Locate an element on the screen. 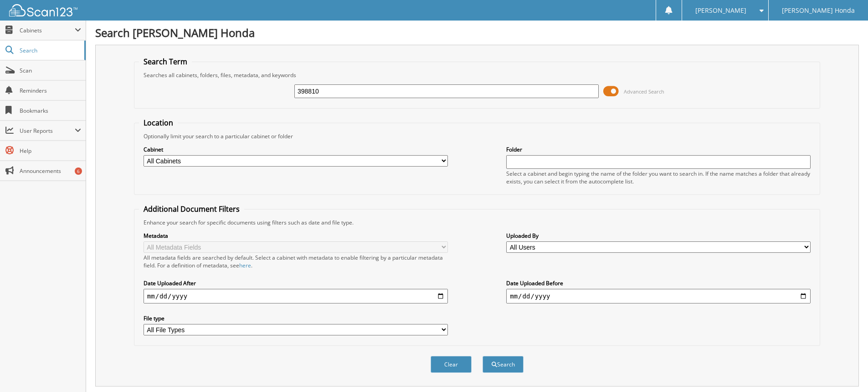 This screenshot has height=392, width=868. span: Cabinets is located at coordinates (47, 30).